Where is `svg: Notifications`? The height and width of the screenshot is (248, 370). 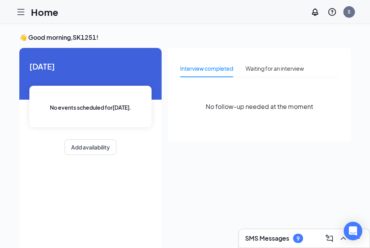
svg: Notifications is located at coordinates (315, 12).